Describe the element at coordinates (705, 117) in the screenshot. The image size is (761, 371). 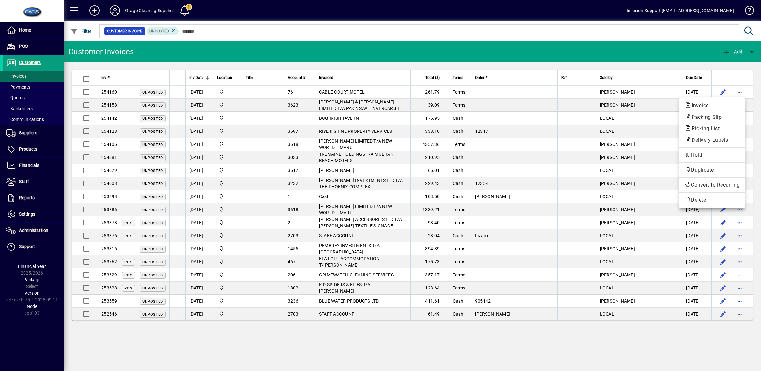
I see `span: Packing Slip` at that location.